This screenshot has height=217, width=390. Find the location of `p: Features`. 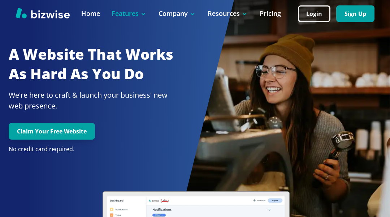

p: Features is located at coordinates (129, 13).